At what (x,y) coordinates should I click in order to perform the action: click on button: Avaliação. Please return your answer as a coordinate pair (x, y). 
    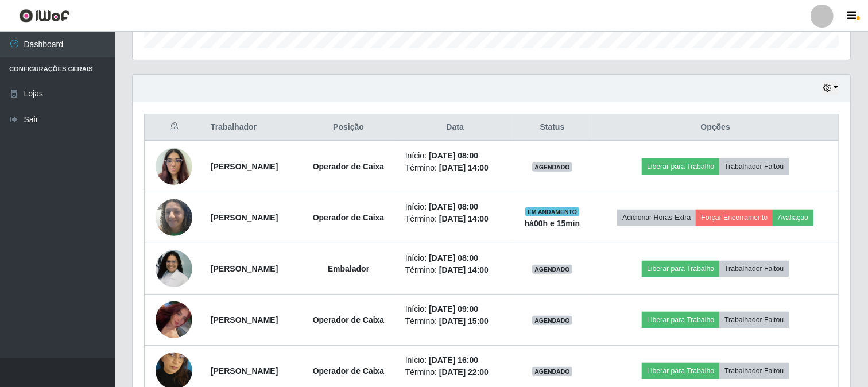
    Looking at the image, I should click on (793, 218).